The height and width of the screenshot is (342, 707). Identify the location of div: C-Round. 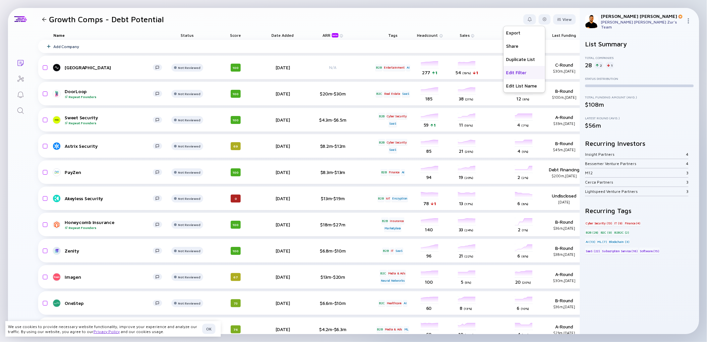
(564, 68).